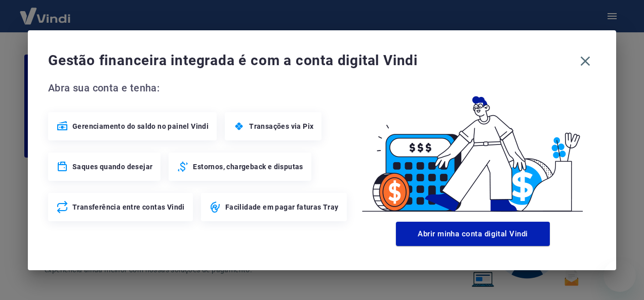 The width and height of the screenshot is (644, 300). I want to click on span: Transações via Pix, so click(281, 126).